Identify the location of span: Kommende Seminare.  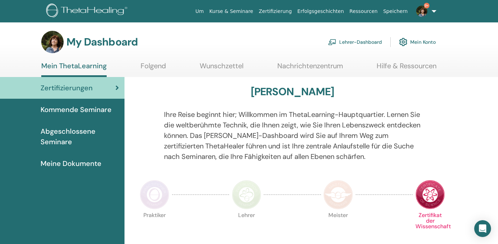
(76, 110).